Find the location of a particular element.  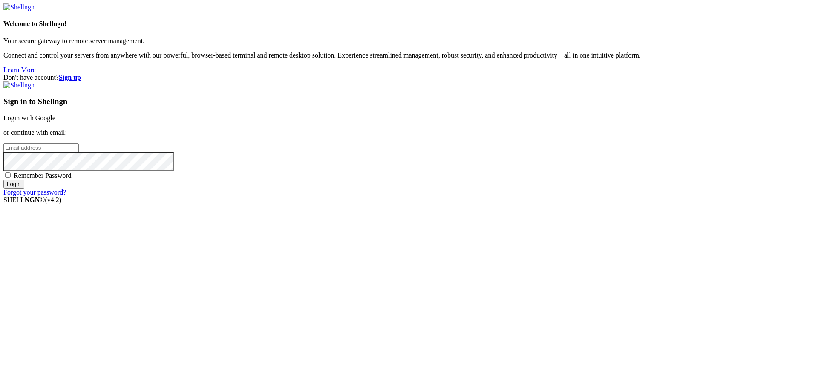

input: Remember Password is located at coordinates (8, 175).